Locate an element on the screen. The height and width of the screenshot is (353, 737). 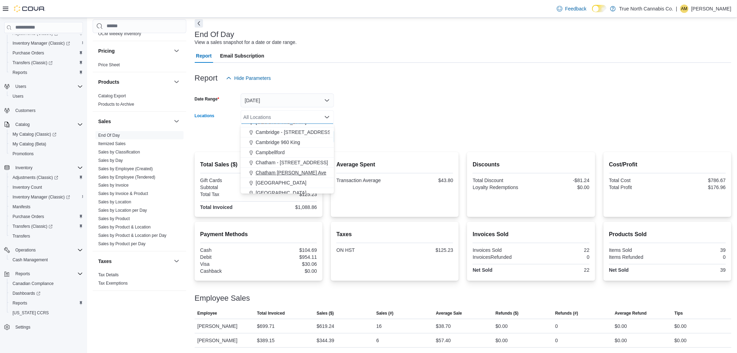
div: Transaction Average is located at coordinates (365, 180).